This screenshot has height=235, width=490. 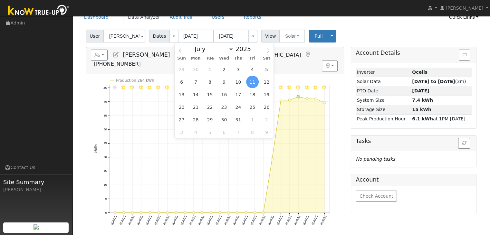 I want to click on strong: ID: 1399, authorized: 06/20/25, so click(x=420, y=72).